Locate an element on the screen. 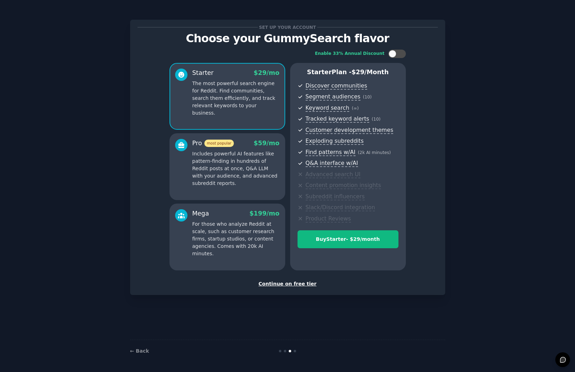 This screenshot has height=372, width=575. div: Continue on free tier is located at coordinates (287, 284).